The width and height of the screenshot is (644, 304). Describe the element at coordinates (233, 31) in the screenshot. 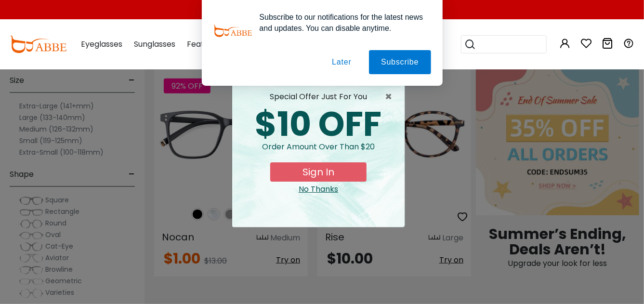

I see `img: notification icon` at that location.